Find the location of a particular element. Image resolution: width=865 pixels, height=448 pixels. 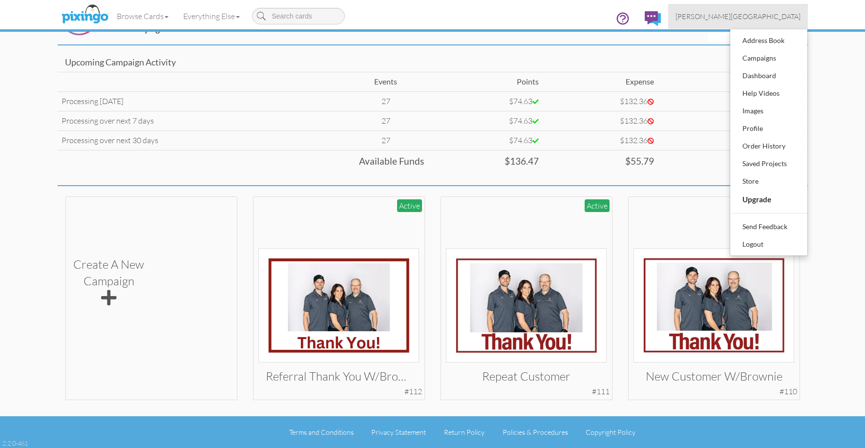

div: Saved Projects is located at coordinates (769, 164).